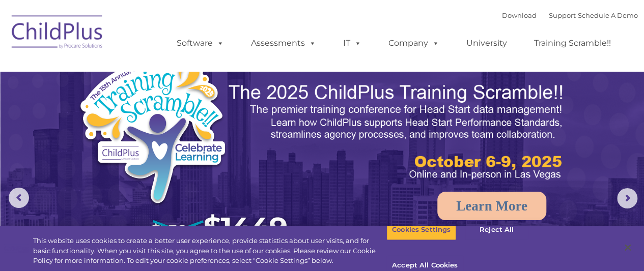  Describe the element at coordinates (57, 33) in the screenshot. I see `img: ChildPlus by Procare Solutions` at that location.